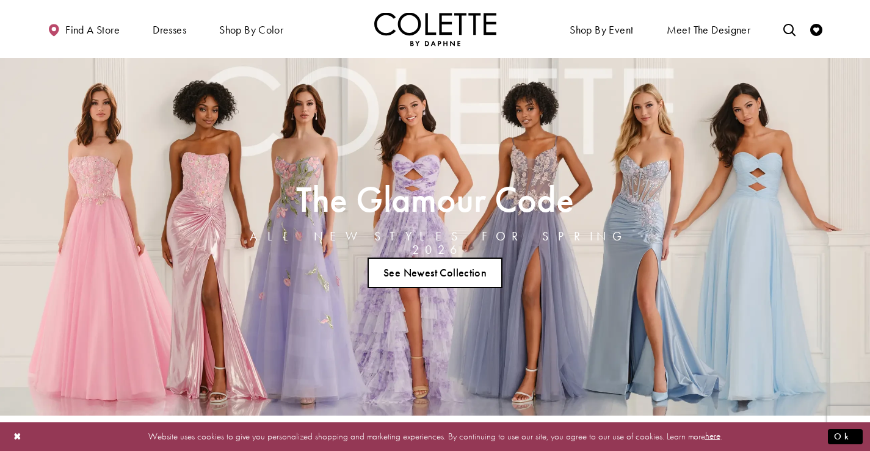  Describe the element at coordinates (709, 29) in the screenshot. I see `a: Meet the designer` at that location.